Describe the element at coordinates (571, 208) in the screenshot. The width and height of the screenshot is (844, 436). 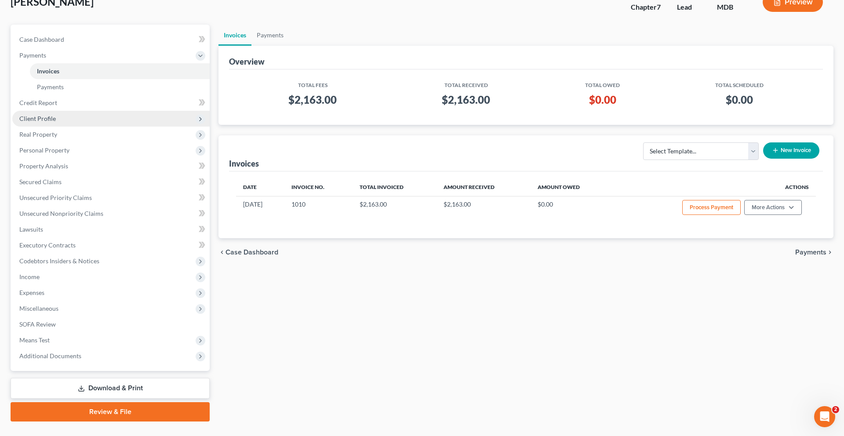
I see `td: $0.00` at that location.